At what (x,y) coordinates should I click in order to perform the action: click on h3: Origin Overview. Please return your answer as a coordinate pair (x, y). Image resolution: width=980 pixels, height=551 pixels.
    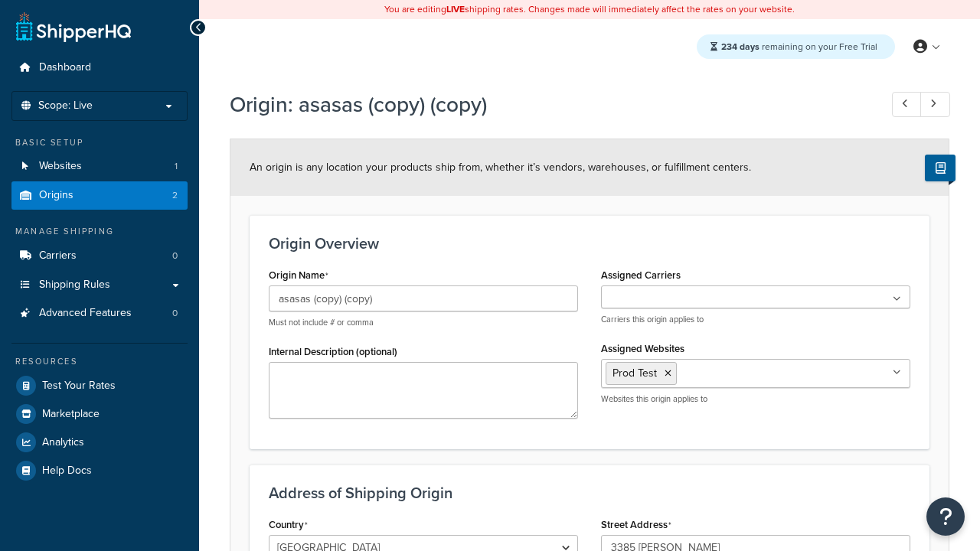
    Looking at the image, I should click on (590, 243).